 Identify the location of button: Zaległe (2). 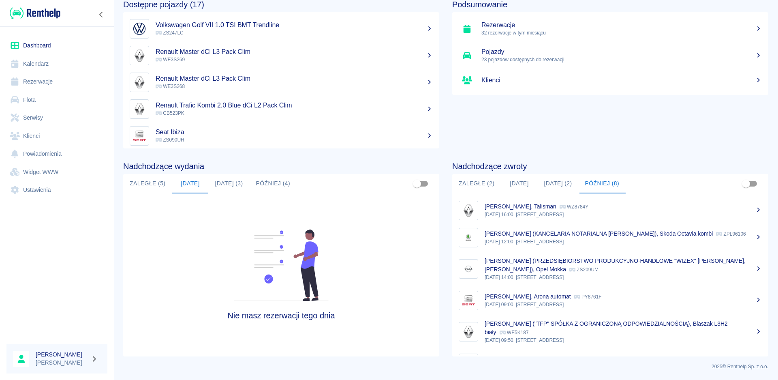
(477, 184).